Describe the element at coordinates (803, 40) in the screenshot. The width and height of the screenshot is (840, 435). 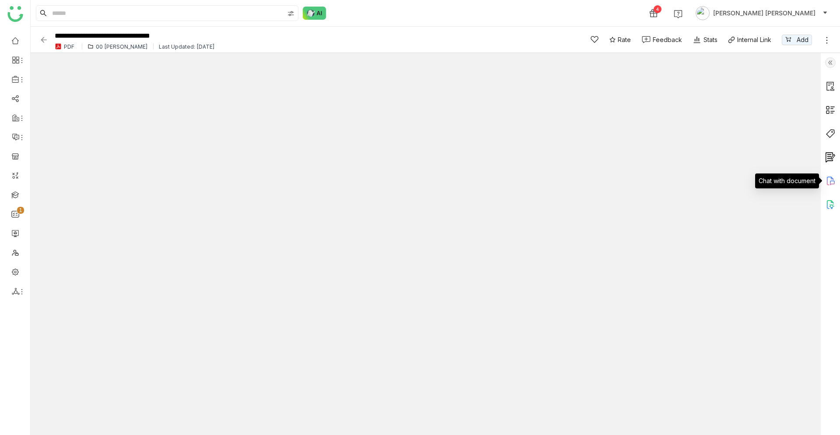
I see `span: Add` at that location.